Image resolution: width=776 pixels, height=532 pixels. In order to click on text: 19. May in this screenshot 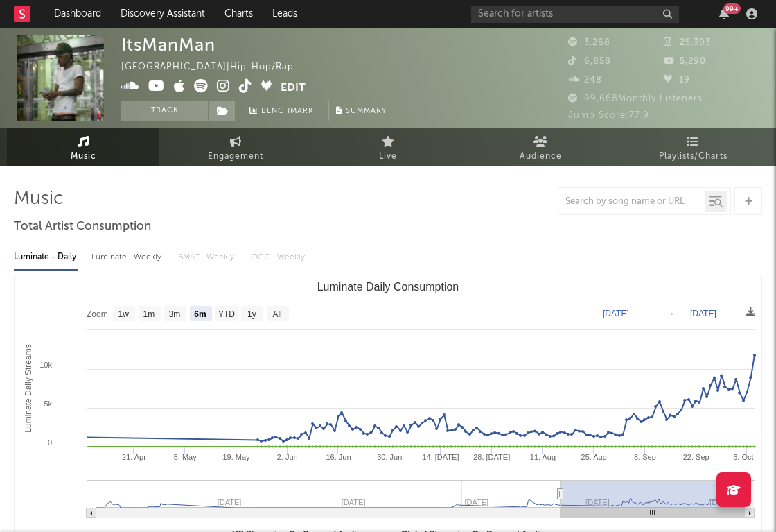, I will do `click(237, 457)`.